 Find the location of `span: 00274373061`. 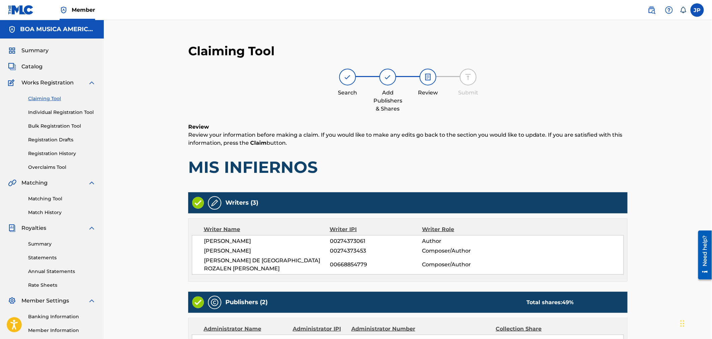

span: 00274373061 is located at coordinates (376, 241).